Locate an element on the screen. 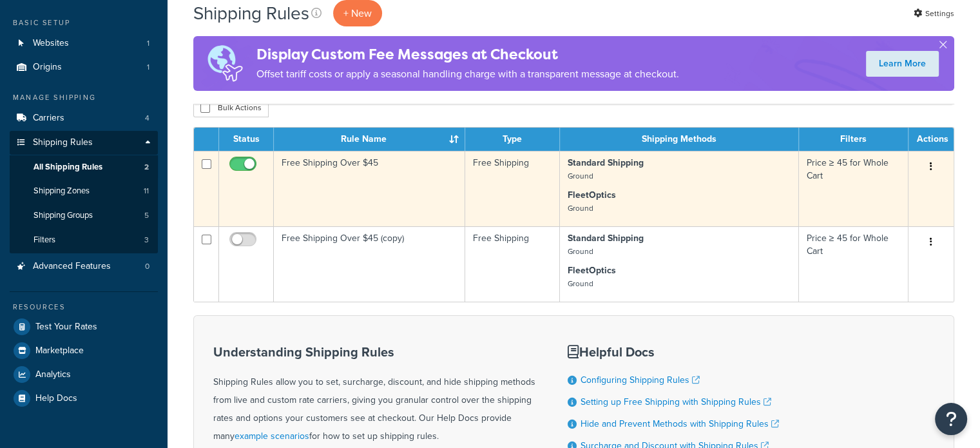  span: Websites is located at coordinates (51, 43).